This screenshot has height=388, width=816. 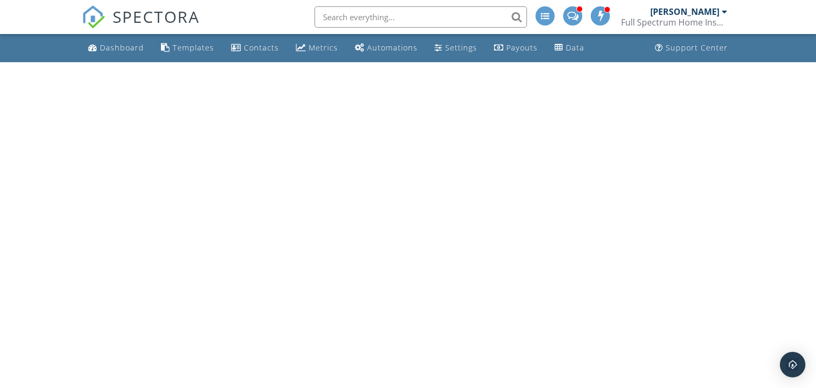 I want to click on a: Settings, so click(x=456, y=48).